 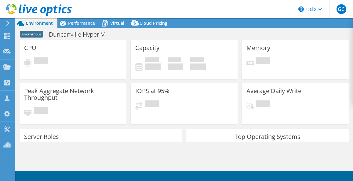 What do you see at coordinates (301, 9) in the screenshot?
I see `svg: \n` at bounding box center [301, 9].